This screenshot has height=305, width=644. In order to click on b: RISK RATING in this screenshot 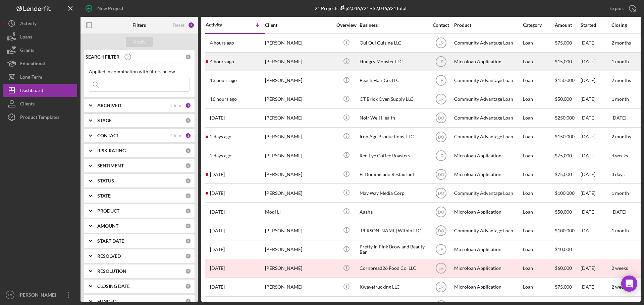, I will do `click(111, 151)`.